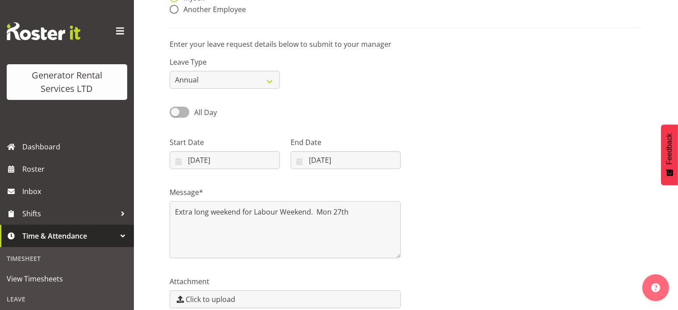 This screenshot has width=678, height=310. What do you see at coordinates (655, 288) in the screenshot?
I see `img: help-xxl-2.png` at bounding box center [655, 288].